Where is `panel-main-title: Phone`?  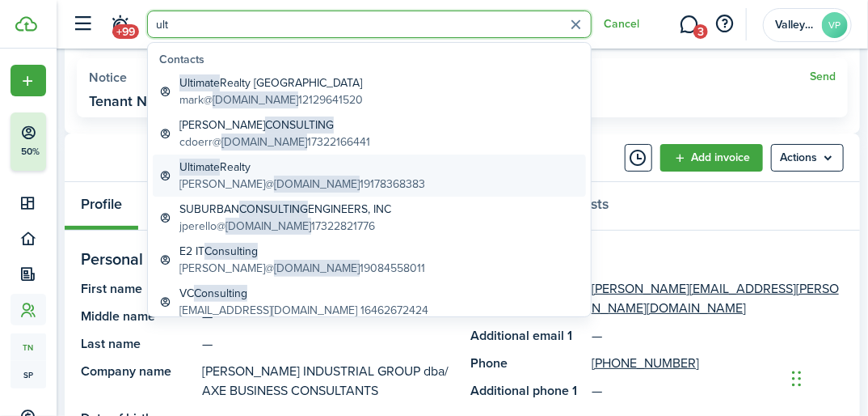
panel-main-title: Phone is located at coordinates (527, 363).